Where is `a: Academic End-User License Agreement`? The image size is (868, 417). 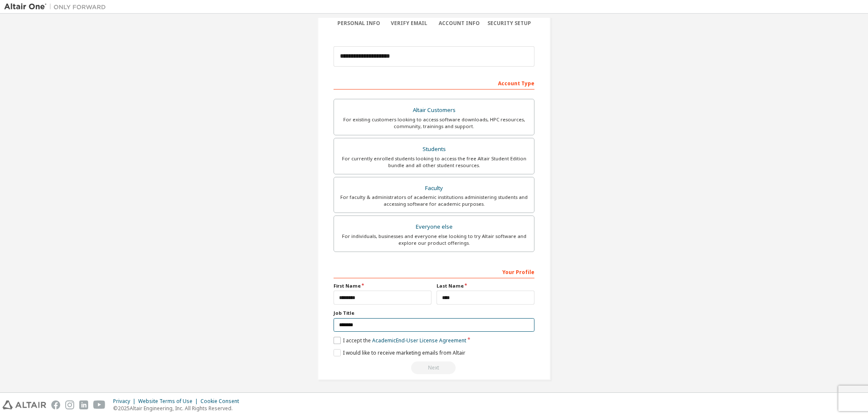 a: Academic End-User License Agreement is located at coordinates (419, 340).